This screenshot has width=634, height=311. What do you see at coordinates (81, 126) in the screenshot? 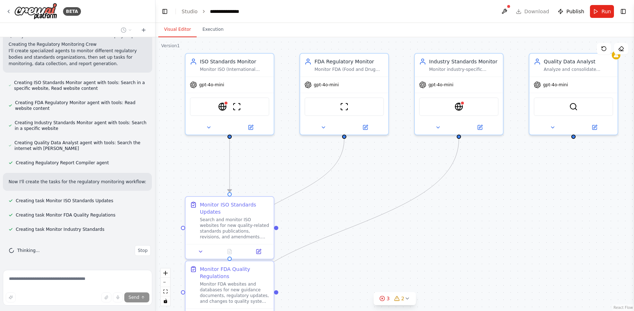
I see `span: Creating Industry Standards Monitor agent with tools: Search in a specific website` at bounding box center [81, 126].